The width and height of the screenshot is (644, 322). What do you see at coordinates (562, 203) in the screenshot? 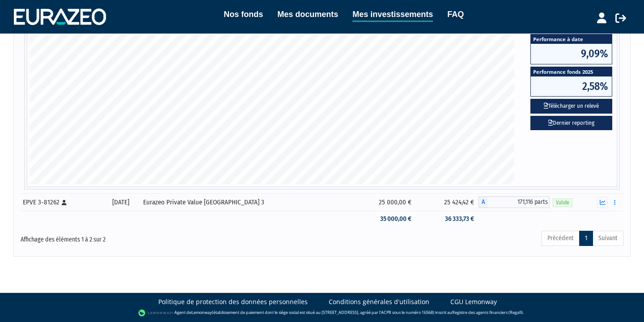
I see `span: Valide` at bounding box center [562, 203].